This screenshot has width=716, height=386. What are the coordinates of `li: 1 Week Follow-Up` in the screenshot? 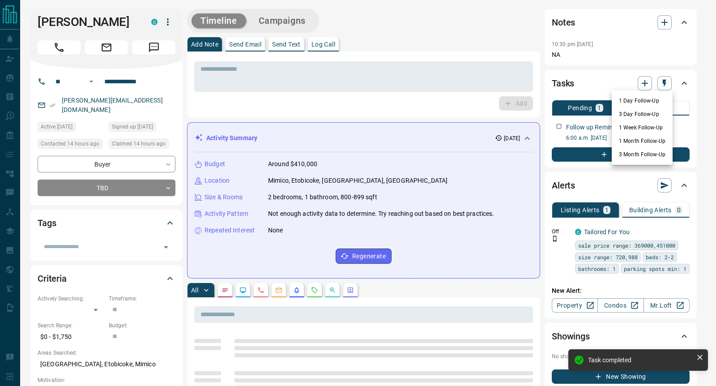 It's located at (642, 128).